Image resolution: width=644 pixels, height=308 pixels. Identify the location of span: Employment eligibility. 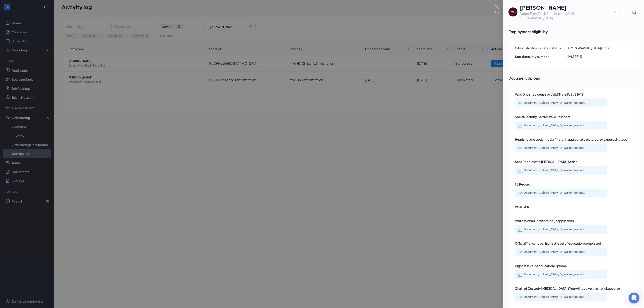
(573, 31).